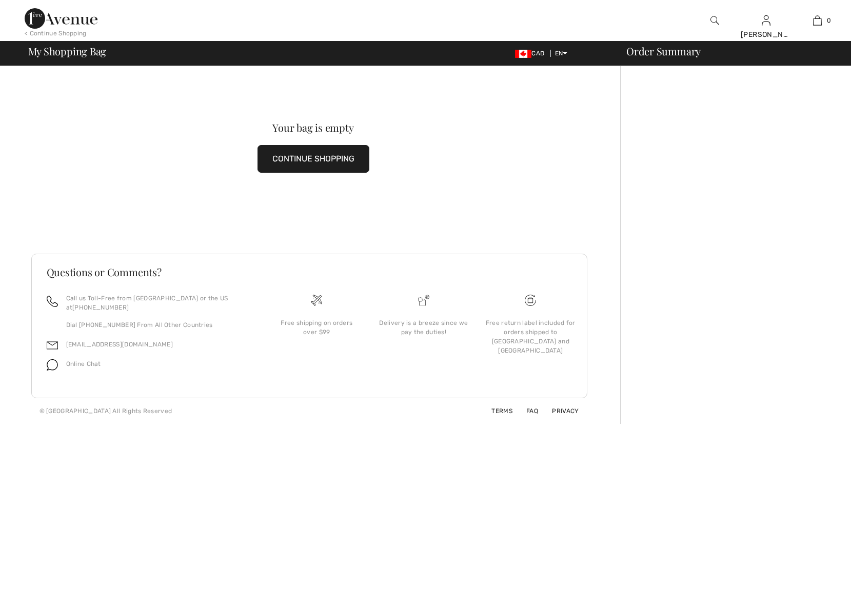  I want to click on span: EN, so click(561, 53).